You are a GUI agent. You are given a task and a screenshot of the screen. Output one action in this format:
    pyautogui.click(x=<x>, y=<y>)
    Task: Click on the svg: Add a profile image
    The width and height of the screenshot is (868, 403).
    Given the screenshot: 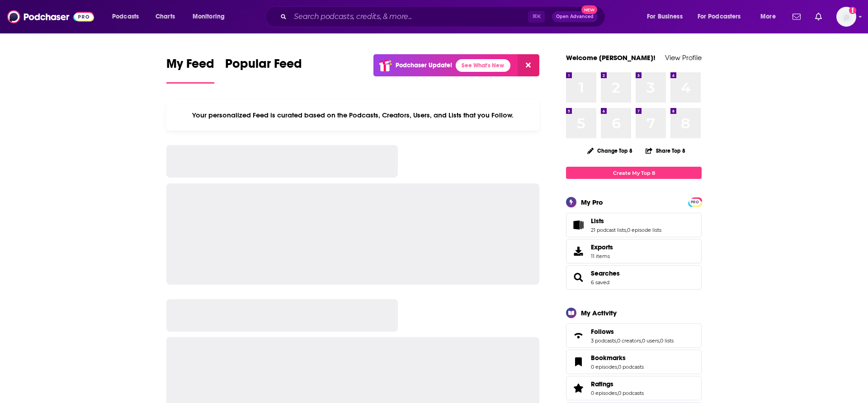 What is the action you would take?
    pyautogui.click(x=853, y=10)
    